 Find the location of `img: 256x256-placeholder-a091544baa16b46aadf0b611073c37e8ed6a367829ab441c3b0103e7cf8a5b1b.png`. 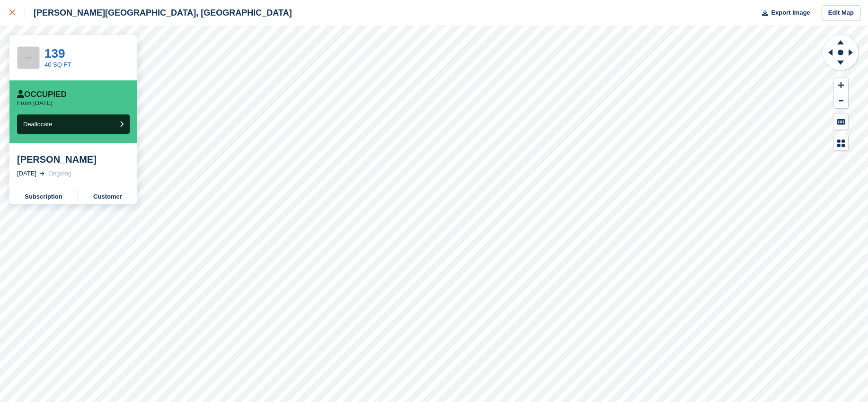

img: 256x256-placeholder-a091544baa16b46aadf0b611073c37e8ed6a367829ab441c3b0103e7cf8a5b1b.png is located at coordinates (29, 57).